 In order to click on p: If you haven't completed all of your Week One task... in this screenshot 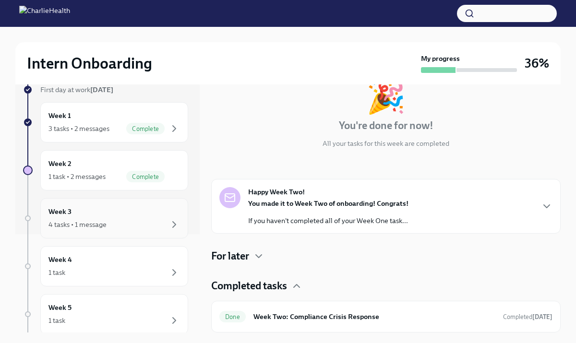, I will do `click(328, 221)`.